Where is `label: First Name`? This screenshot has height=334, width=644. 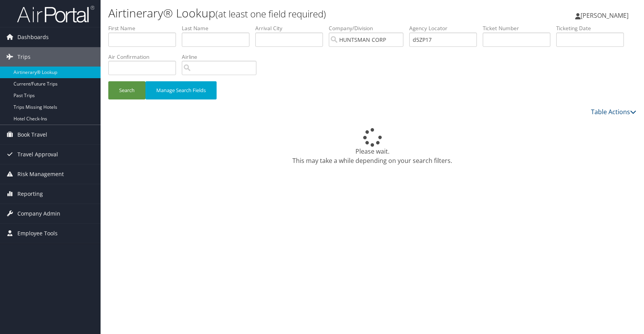
label: First Name is located at coordinates (145, 28).